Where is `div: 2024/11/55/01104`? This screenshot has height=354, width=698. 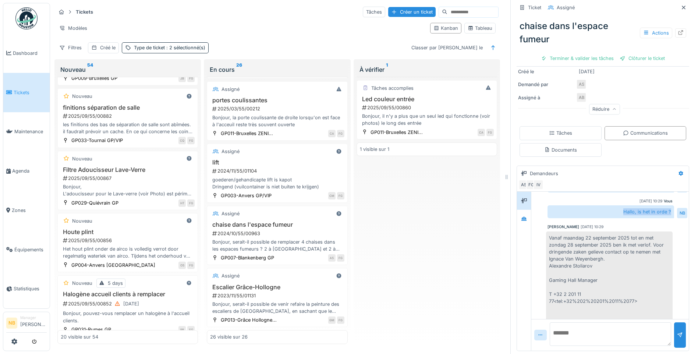 div: 2024/11/55/01104 is located at coordinates (278, 171).